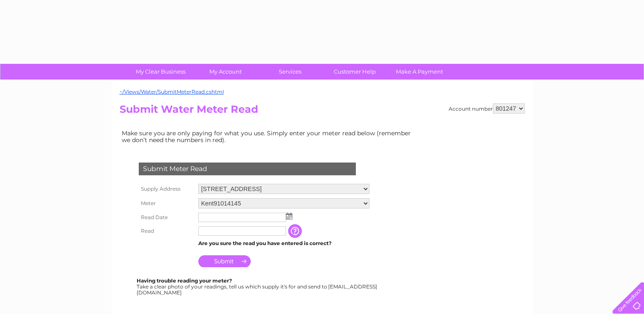 The image size is (644, 314). Describe the element at coordinates (486, 108) in the screenshot. I see `div: Account number` at that location.